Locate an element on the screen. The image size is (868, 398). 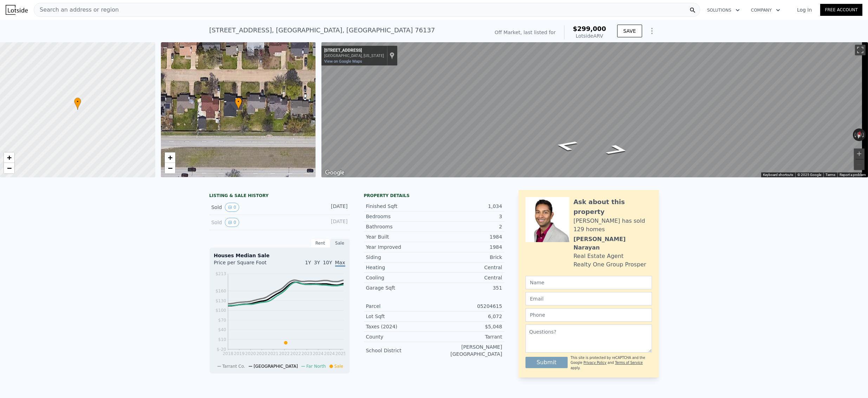
a: Report a problem is located at coordinates (853, 175).